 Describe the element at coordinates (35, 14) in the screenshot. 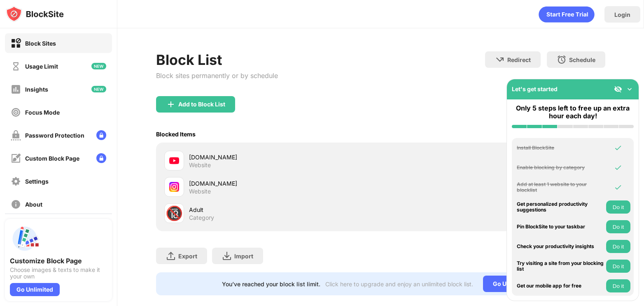

I see `img: logo-blocksite.svg` at that location.